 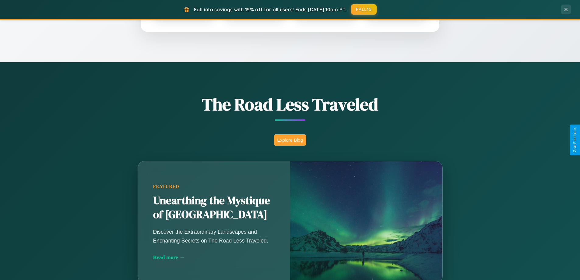 I want to click on div: Give Feedback, so click(x=575, y=140).